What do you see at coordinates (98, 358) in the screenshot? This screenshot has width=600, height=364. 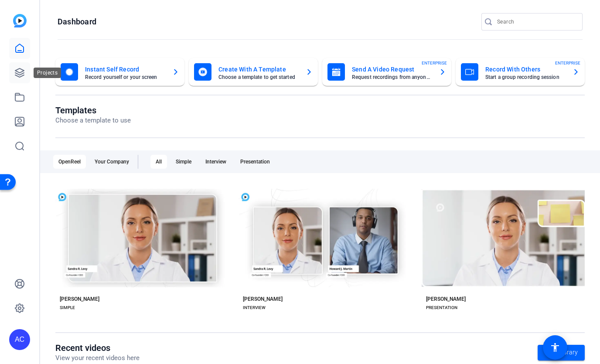 I see `p: View your recent videos here` at bounding box center [98, 358].